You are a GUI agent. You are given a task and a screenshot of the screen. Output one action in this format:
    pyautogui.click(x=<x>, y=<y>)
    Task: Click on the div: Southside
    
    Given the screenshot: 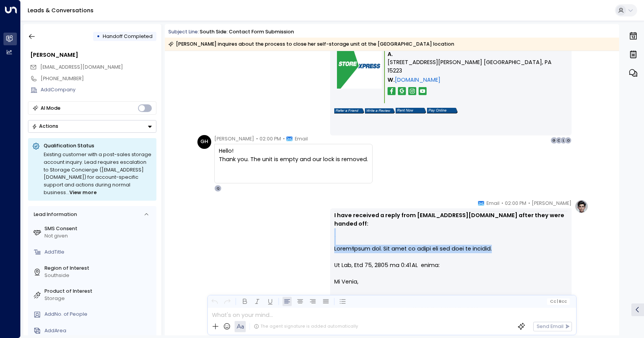 What is the action you would take?
    pyautogui.click(x=99, y=276)
    